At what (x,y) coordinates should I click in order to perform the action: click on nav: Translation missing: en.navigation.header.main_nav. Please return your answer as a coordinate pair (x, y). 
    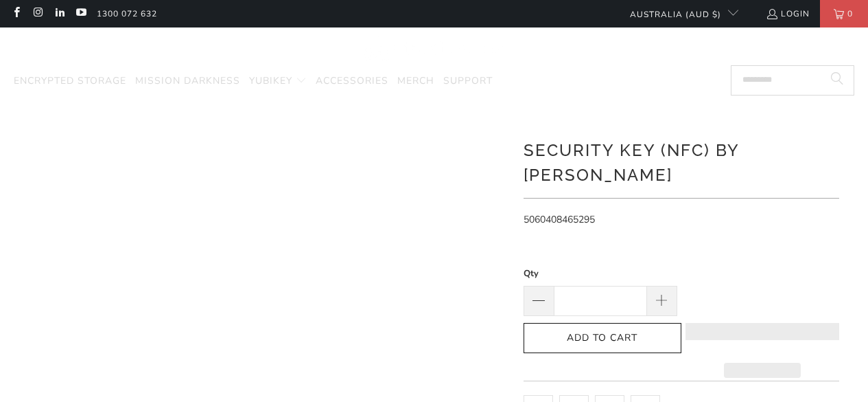
    Looking at the image, I should click on (253, 81).